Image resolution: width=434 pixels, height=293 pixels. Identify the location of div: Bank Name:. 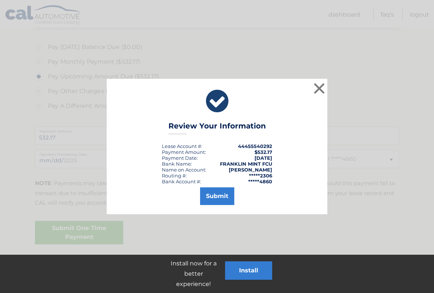
(177, 164).